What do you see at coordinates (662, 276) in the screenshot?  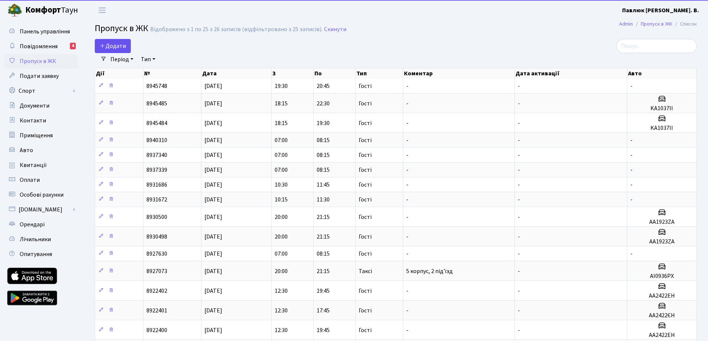 I see `h5: АІ0936РХ` at bounding box center [662, 276].